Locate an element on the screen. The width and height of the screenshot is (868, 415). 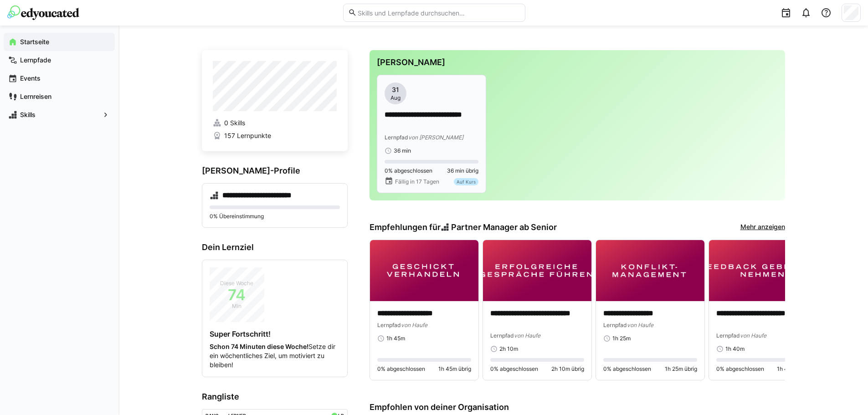
span: Partner Manager ab Senior is located at coordinates (504, 227).